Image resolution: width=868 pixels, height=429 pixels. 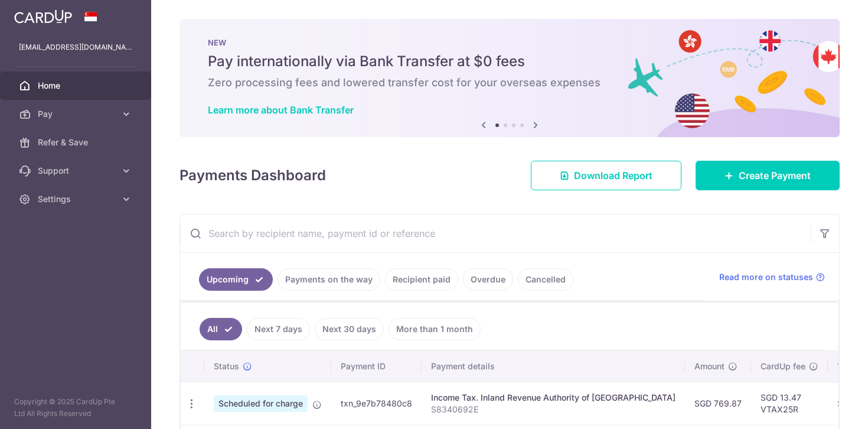 What do you see at coordinates (43, 16) in the screenshot?
I see `img: CardUp` at bounding box center [43, 16].